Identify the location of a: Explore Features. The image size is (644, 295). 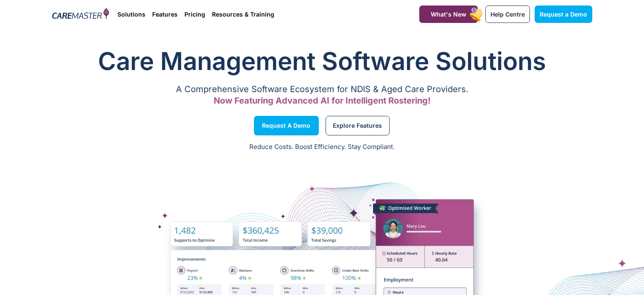
(357, 126).